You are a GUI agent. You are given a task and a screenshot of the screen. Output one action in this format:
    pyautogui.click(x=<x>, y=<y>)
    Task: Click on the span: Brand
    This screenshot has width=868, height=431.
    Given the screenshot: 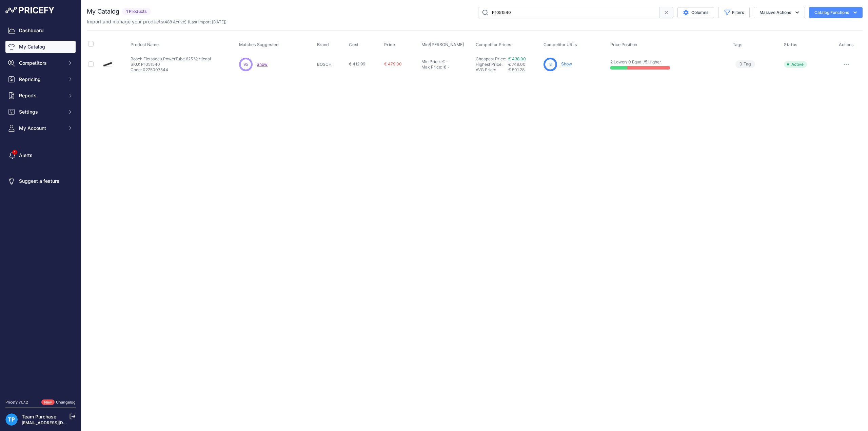 What is the action you would take?
    pyautogui.click(x=323, y=44)
    